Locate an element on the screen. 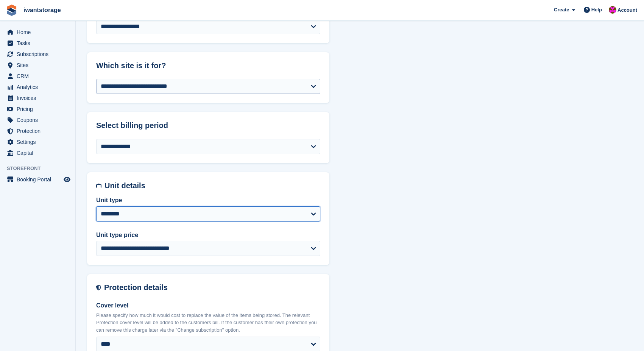 This screenshot has height=351, width=644. span: Help is located at coordinates (596, 10).